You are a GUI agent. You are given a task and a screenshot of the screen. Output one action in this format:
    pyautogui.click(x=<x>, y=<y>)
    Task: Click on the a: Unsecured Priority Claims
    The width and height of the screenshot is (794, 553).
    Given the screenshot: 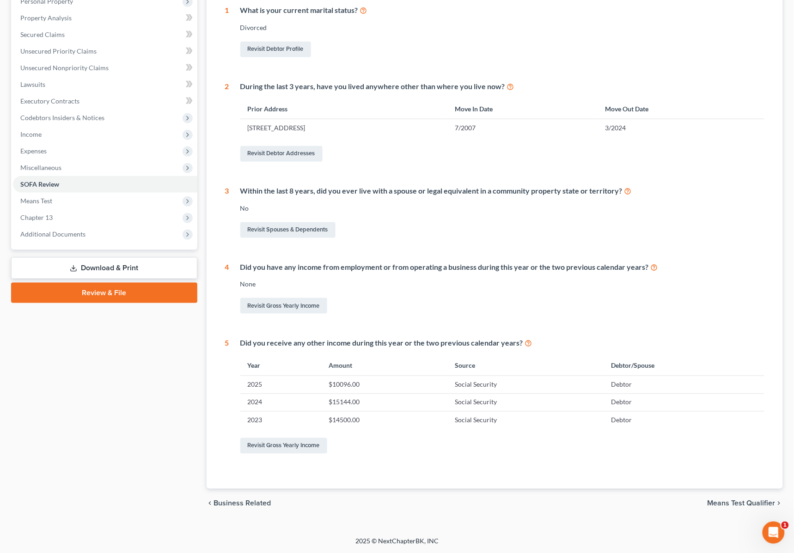 What is the action you would take?
    pyautogui.click(x=105, y=51)
    